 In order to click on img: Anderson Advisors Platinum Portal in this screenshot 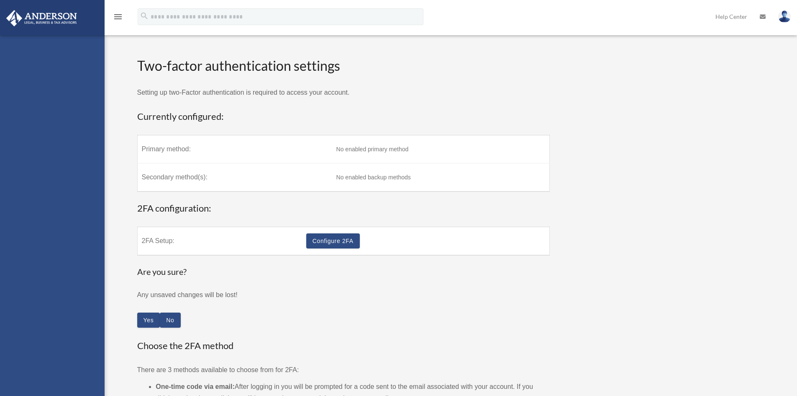, I will do `click(41, 18)`.